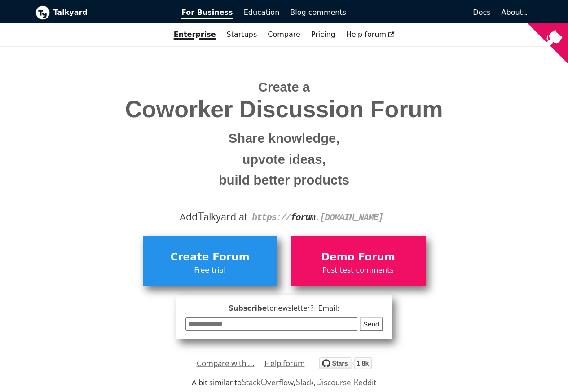 This screenshot has width=568, height=392. What do you see at coordinates (371, 324) in the screenshot?
I see `button: Send` at bounding box center [371, 324].